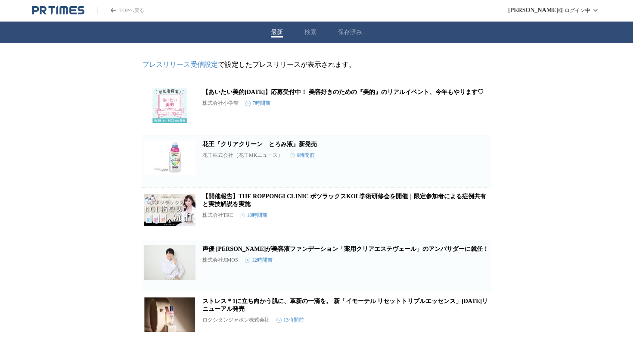 The image size is (633, 344). I want to click on img: 【あいたい美的2025】応募受付中！ 美容好きのための『美的』のリアルイベント、今年もやります♡, so click(170, 106).